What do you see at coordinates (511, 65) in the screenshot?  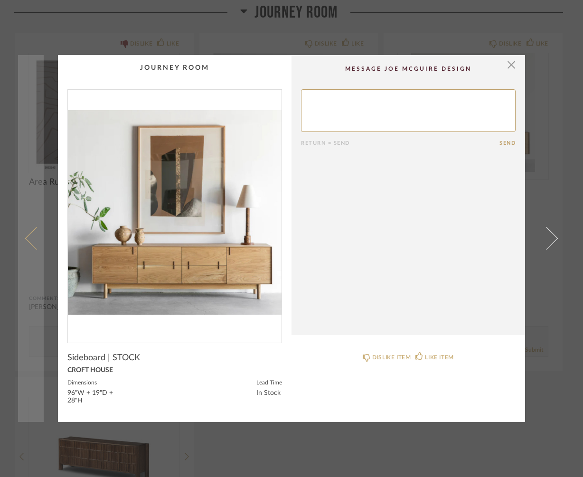 I see `button: Close` at bounding box center [511, 65].